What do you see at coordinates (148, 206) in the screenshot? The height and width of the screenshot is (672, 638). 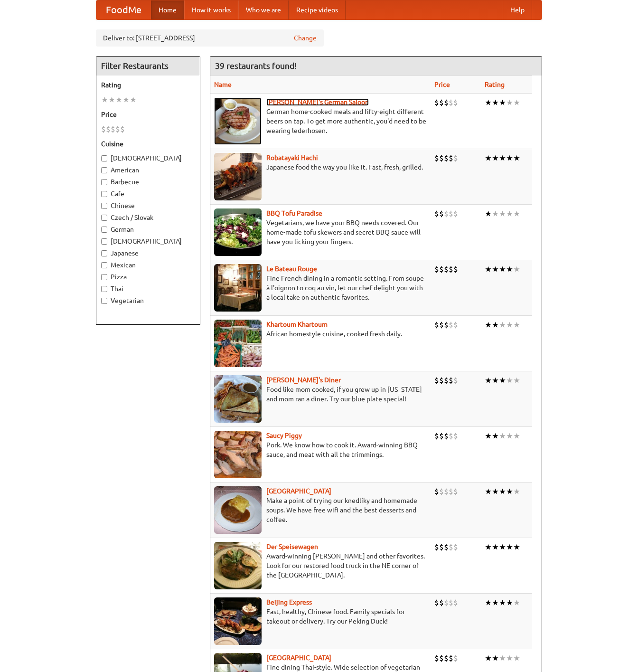 I see `label: Chinese` at bounding box center [148, 206].